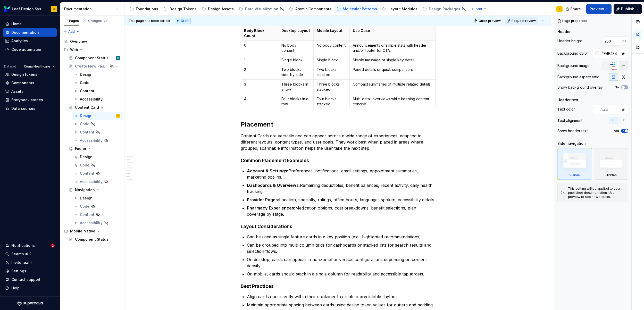 The width and height of the screenshot is (644, 310). Describe the element at coordinates (357, 9) in the screenshot. I see `a: Molecular Patterns` at that location.